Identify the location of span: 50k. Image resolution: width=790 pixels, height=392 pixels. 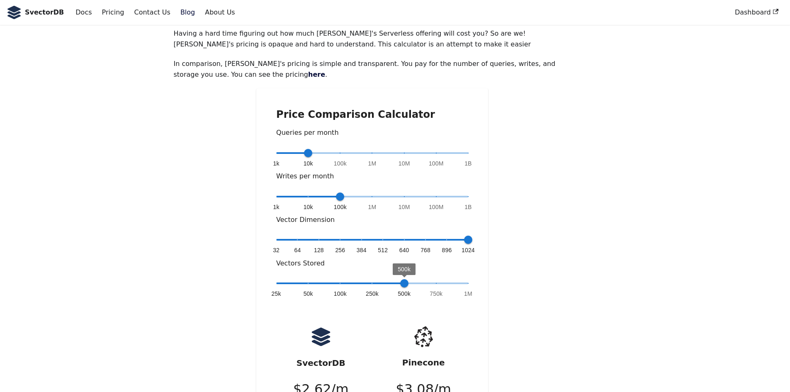
(308, 294).